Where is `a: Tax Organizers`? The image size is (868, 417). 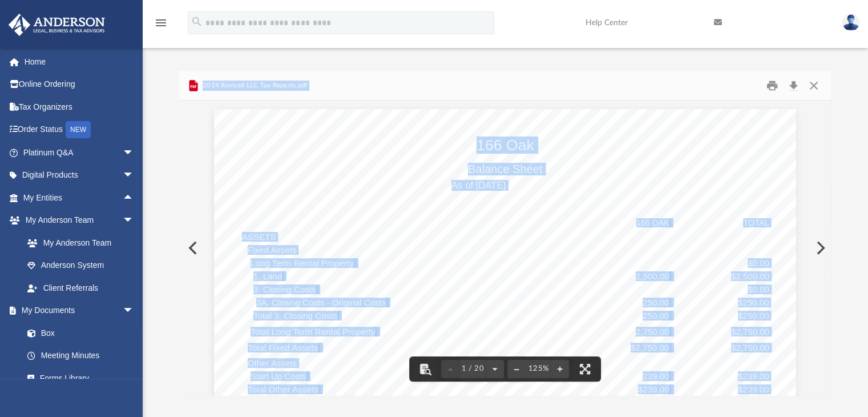 a: Tax Organizers is located at coordinates (79, 106).